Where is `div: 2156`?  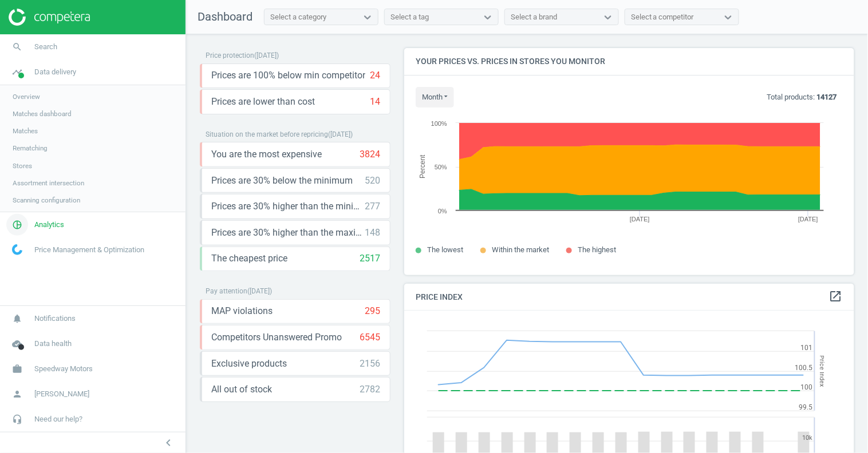
div: 2156 is located at coordinates (370, 364).